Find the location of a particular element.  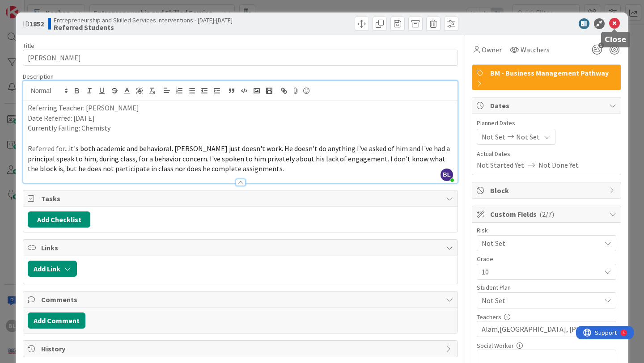

span: Comments is located at coordinates (241, 299).